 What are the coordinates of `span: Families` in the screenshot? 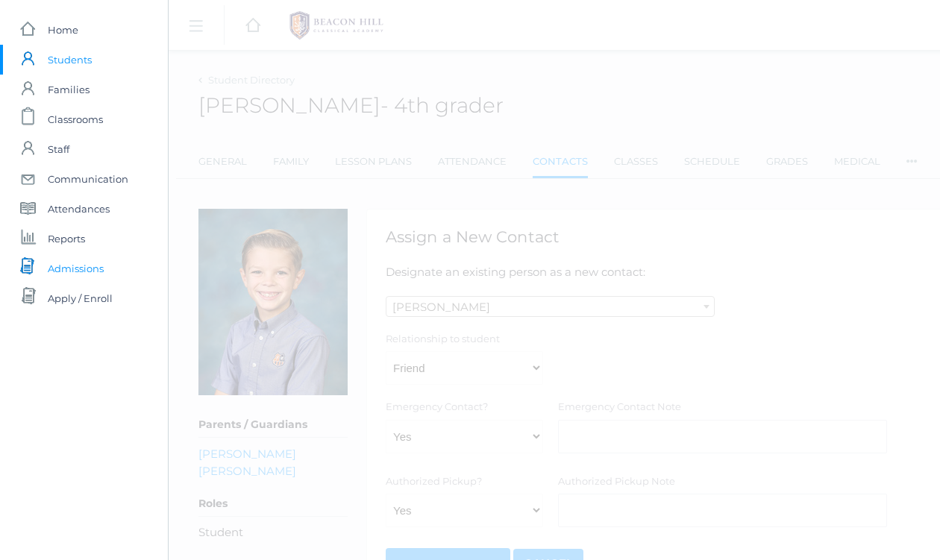 It's located at (69, 89).